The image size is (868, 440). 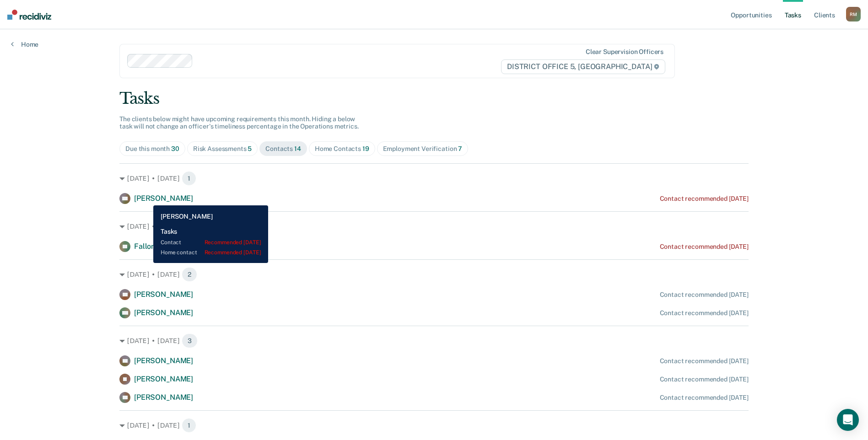 I want to click on span: 2, so click(x=190, y=275).